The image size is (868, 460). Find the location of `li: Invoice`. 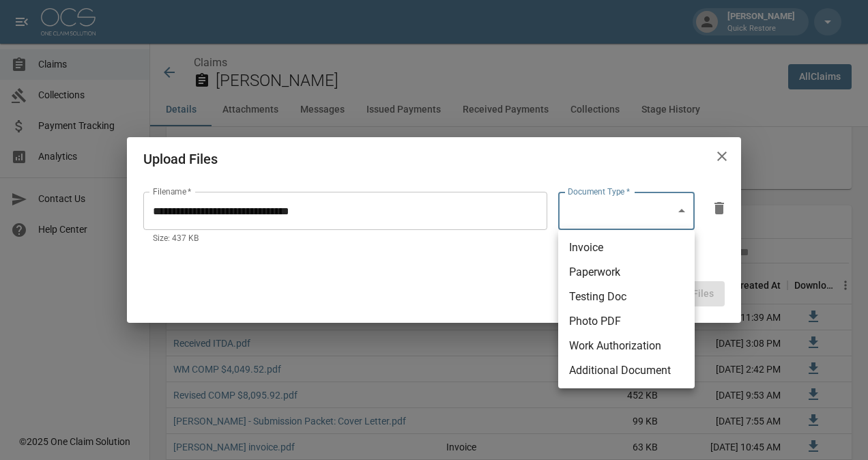

li: Invoice is located at coordinates (626, 248).